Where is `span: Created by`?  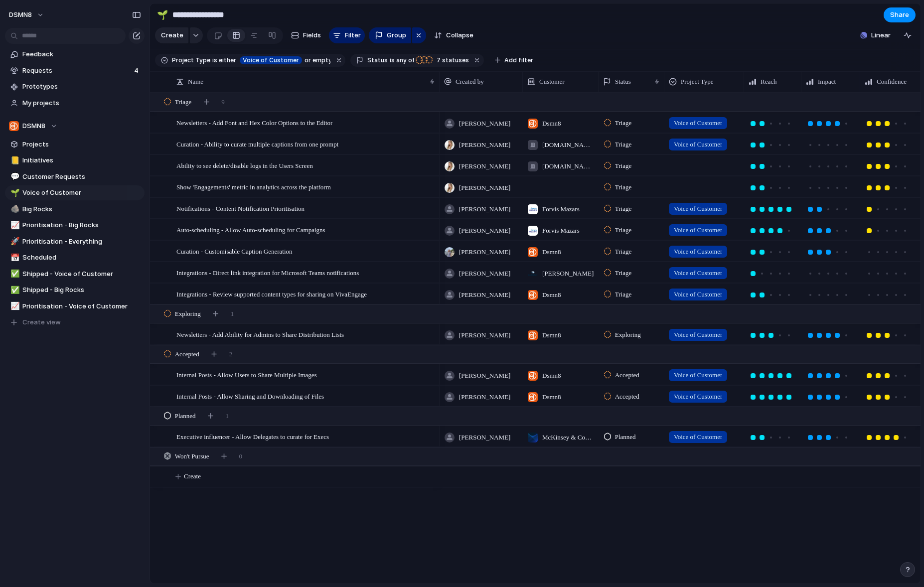 span: Created by is located at coordinates (469, 82).